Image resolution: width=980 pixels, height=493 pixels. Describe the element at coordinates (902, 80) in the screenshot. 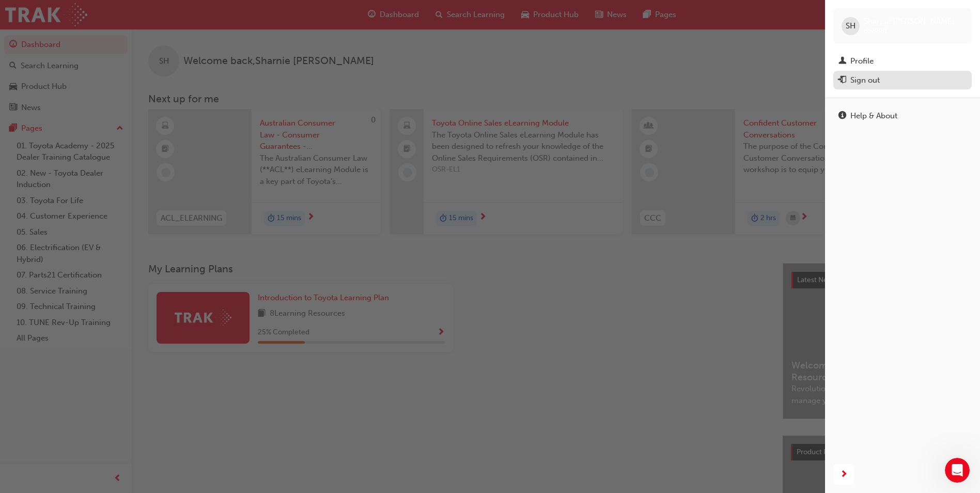

I see `button: Sign out` at that location.